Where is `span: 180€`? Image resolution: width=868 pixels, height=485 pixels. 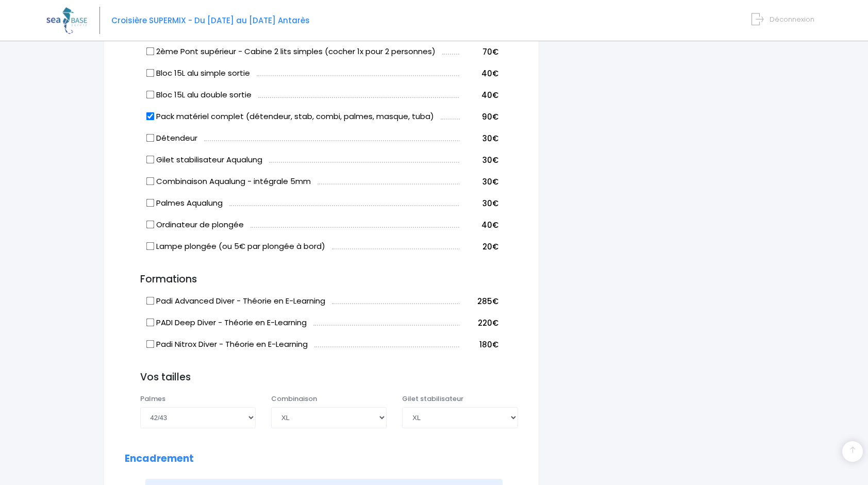 span: 180€ is located at coordinates (488, 344).